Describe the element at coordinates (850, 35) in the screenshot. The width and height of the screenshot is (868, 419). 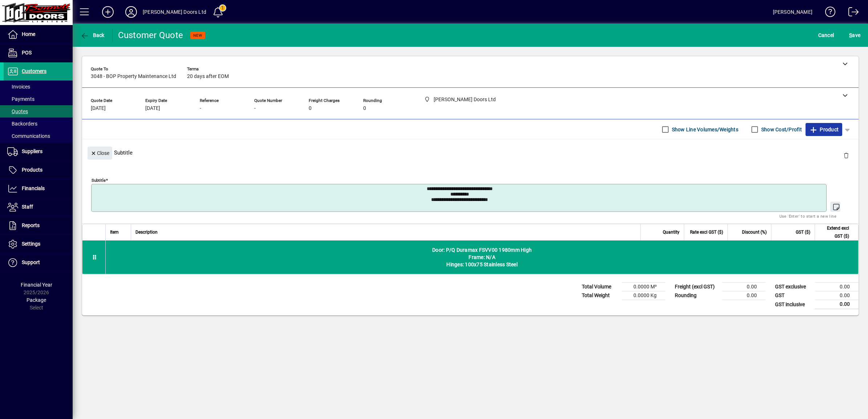
I see `span: S` at that location.